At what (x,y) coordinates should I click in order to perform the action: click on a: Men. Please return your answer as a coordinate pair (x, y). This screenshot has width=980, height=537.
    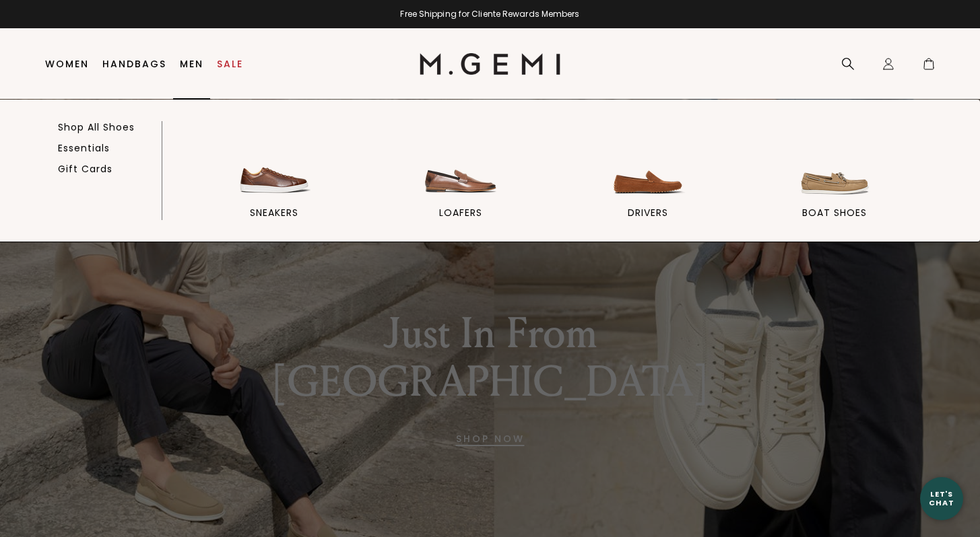
    Looking at the image, I should click on (191, 64).